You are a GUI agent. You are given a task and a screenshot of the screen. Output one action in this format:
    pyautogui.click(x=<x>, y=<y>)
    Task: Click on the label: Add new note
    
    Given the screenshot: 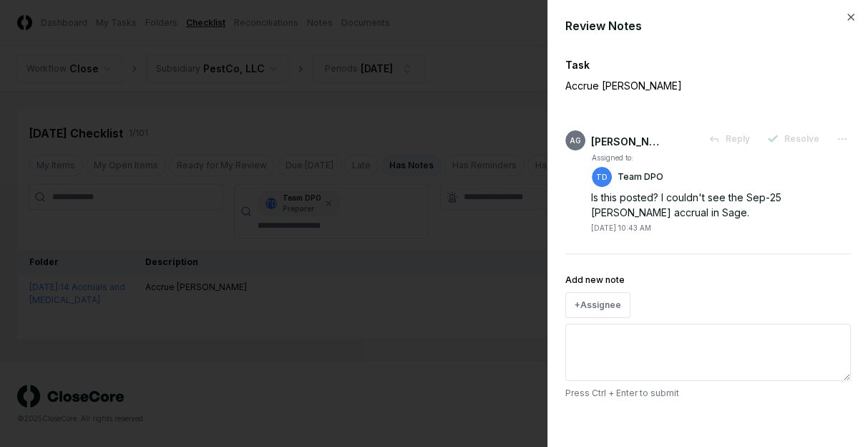 What is the action you would take?
    pyautogui.click(x=595, y=279)
    